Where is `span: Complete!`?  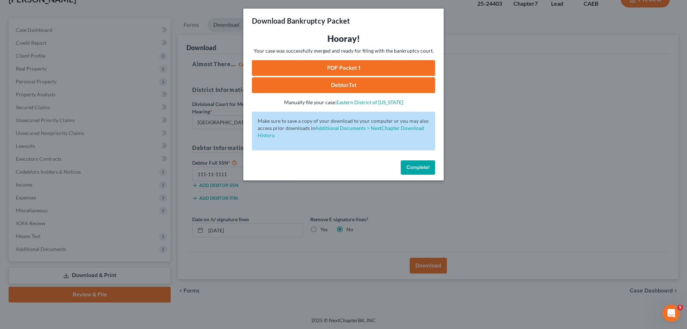 span: Complete! is located at coordinates (418, 167).